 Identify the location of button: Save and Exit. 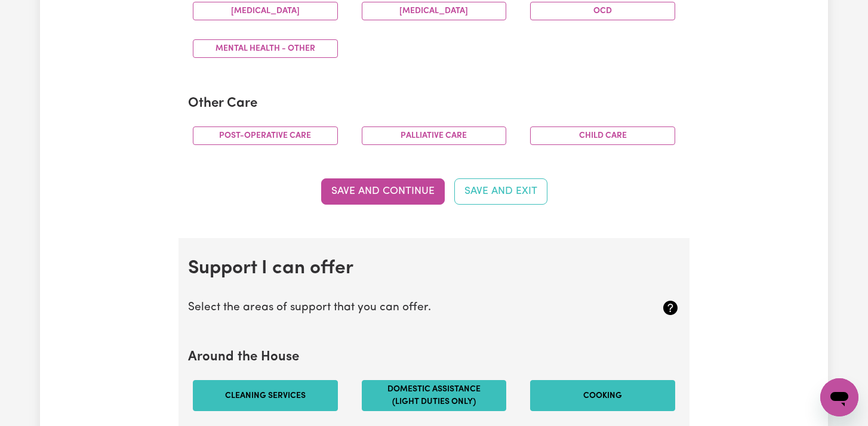
(501, 191).